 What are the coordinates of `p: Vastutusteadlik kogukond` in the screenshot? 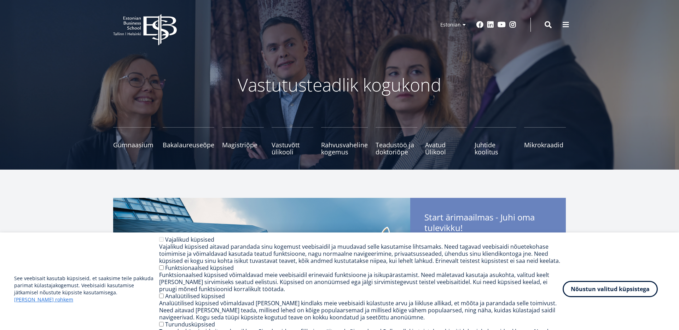 It's located at (339, 85).